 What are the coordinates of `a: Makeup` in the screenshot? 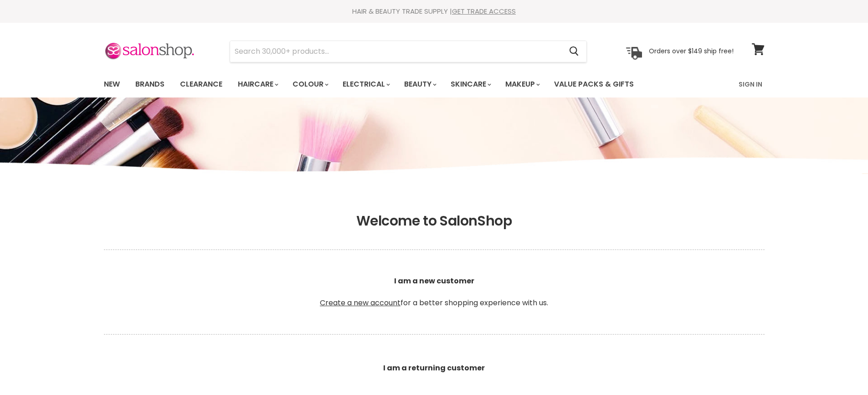 It's located at (522, 84).